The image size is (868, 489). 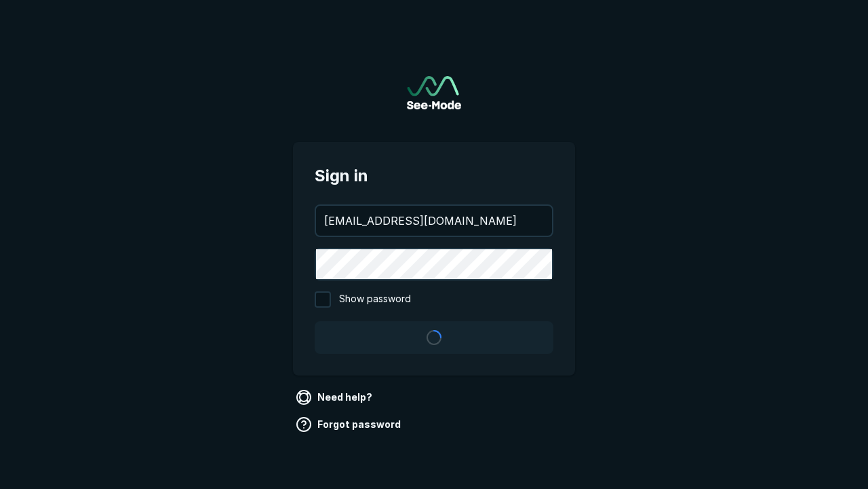 What do you see at coordinates (375, 299) in the screenshot?
I see `span: Show password` at bounding box center [375, 299].